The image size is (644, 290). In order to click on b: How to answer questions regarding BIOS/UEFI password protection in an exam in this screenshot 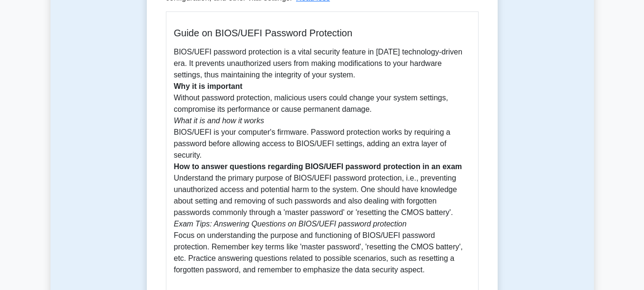, I will do `click(318, 166)`.